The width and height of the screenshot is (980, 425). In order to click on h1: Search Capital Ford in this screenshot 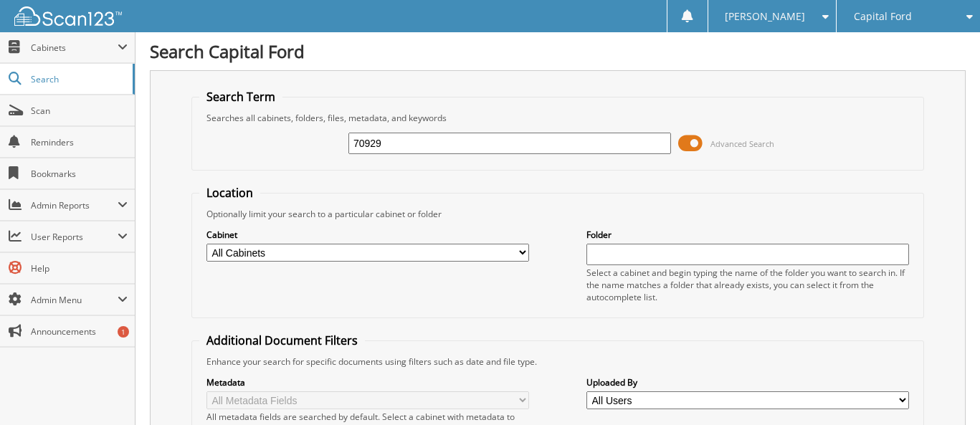, I will do `click(558, 51)`.